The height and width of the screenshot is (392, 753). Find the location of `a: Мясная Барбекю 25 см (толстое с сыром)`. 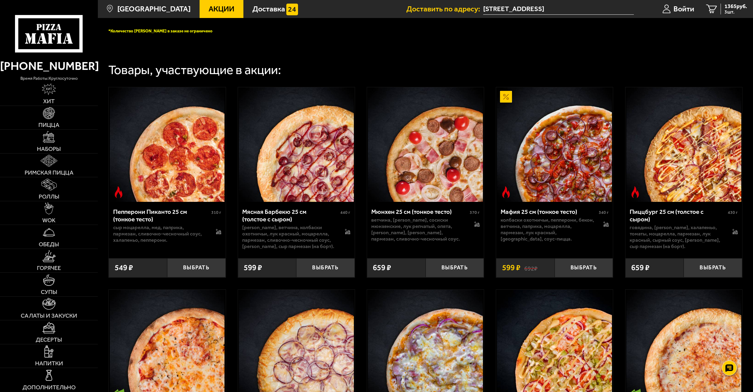

a: Мясная Барбекю 25 см (толстое с сыром) is located at coordinates (296, 145).